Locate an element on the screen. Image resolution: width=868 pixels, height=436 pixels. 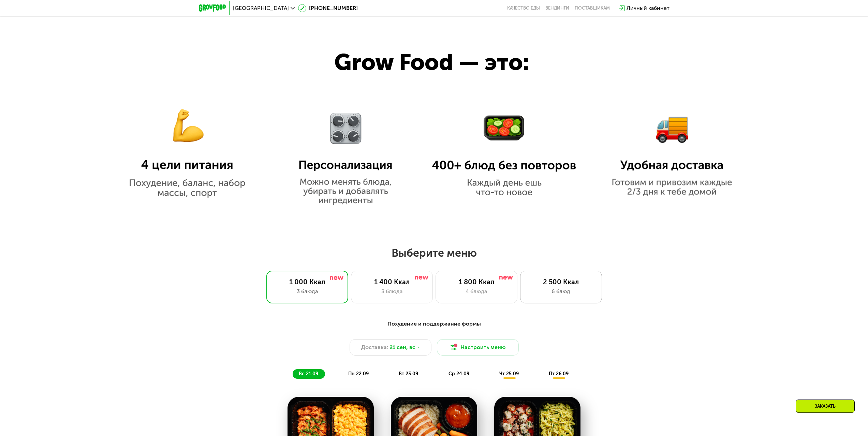
div: 4 блюда is located at coordinates (476, 291).